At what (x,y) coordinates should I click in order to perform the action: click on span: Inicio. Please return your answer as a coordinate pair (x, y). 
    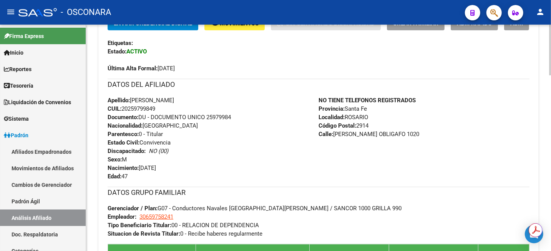
    Looking at the image, I should click on (13, 53).